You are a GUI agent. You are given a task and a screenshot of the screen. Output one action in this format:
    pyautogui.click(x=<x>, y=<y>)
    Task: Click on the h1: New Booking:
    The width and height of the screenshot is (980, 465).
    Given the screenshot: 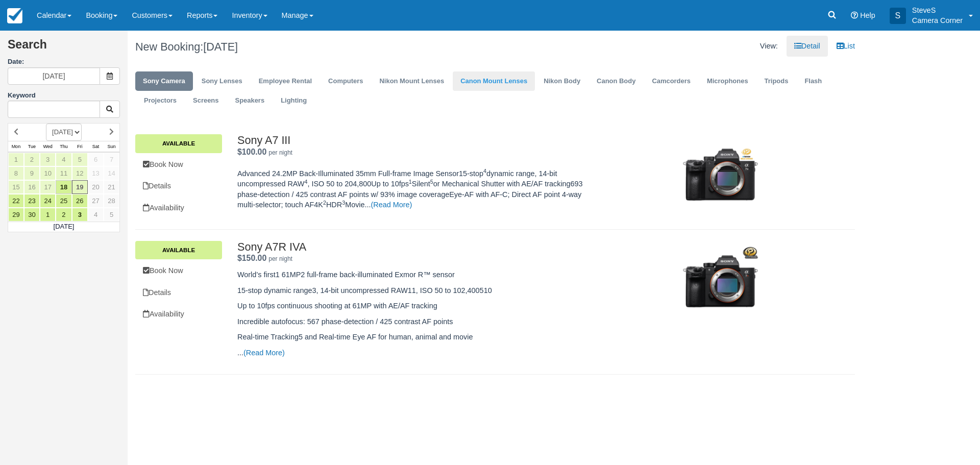 What is the action you would take?
    pyautogui.click(x=312, y=47)
    